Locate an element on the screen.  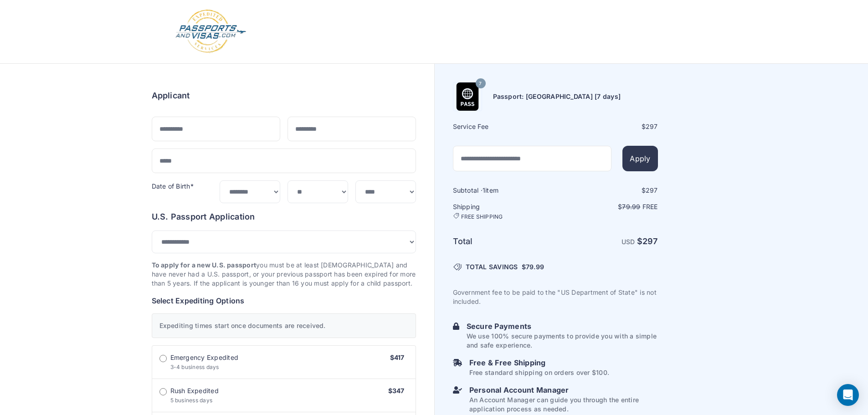
img: Logo is located at coordinates (210, 32).